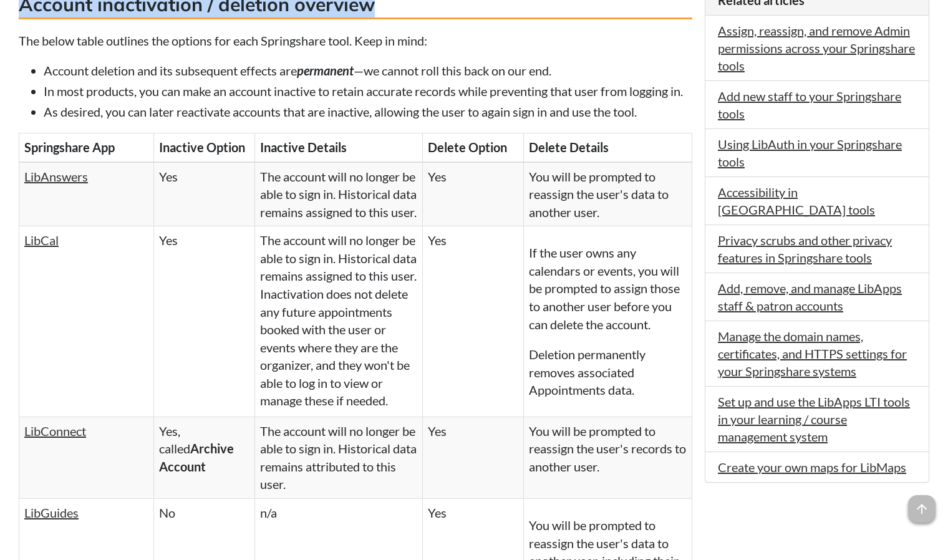 The height and width of the screenshot is (560, 948). What do you see at coordinates (41, 240) in the screenshot?
I see `a: LibCal` at bounding box center [41, 240].